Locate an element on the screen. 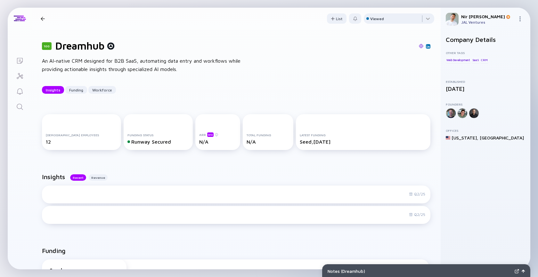  div: beta is located at coordinates (210, 135).